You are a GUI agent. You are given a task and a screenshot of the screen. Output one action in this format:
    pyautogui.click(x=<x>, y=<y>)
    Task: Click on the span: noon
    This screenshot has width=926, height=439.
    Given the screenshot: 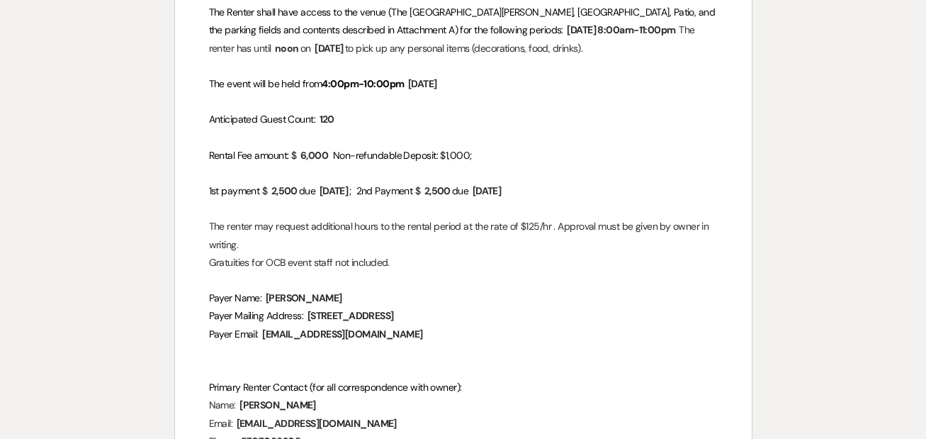 What is the action you would take?
    pyautogui.click(x=287, y=48)
    